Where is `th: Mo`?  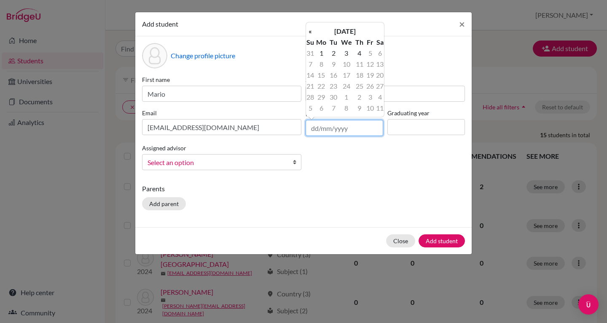 th: Mo is located at coordinates (321, 42).